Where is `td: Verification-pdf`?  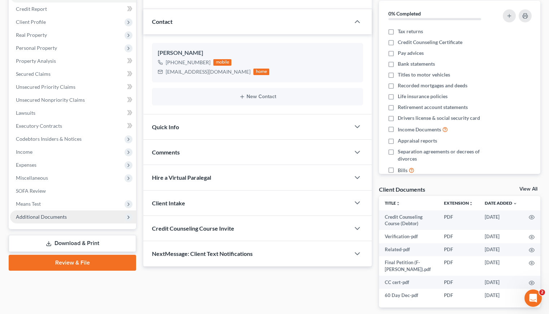
td: Verification-pdf is located at coordinates (408, 236).